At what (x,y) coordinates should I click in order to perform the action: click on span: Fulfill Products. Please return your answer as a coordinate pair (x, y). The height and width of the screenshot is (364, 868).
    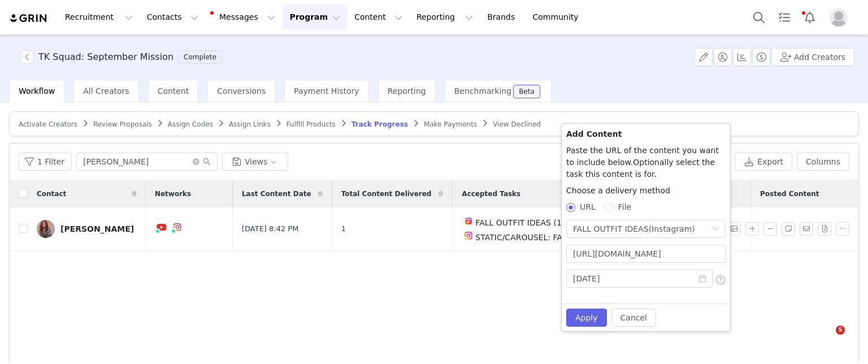
    Looking at the image, I should click on (311, 124).